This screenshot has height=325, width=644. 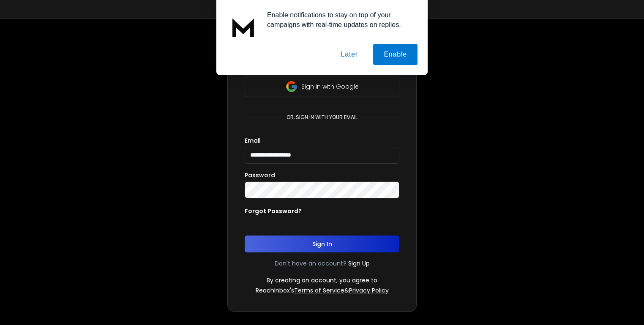 I want to click on label: Email, so click(x=253, y=141).